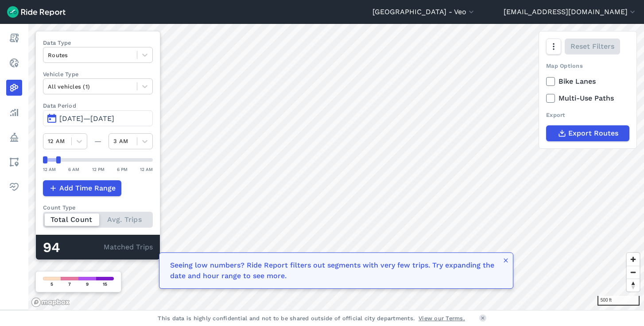  I want to click on a: View our Terms., so click(442, 318).